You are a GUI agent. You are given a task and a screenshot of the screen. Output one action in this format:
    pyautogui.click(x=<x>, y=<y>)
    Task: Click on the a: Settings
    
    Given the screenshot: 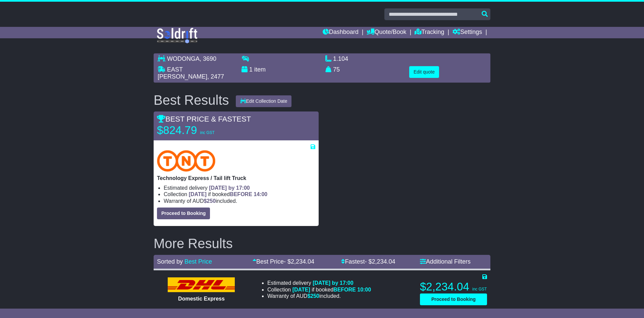 What is the action you would take?
    pyautogui.click(x=467, y=33)
    